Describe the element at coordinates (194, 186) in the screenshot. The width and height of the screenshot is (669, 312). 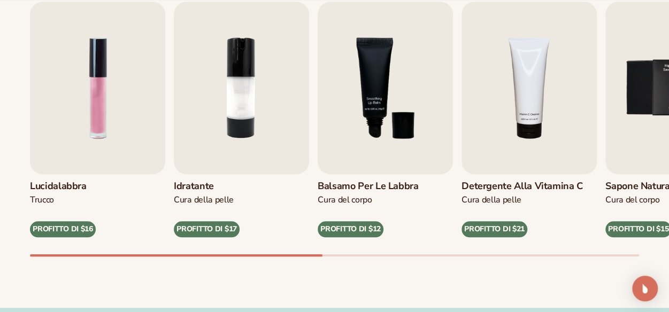
I see `font: Idratante` at that location.